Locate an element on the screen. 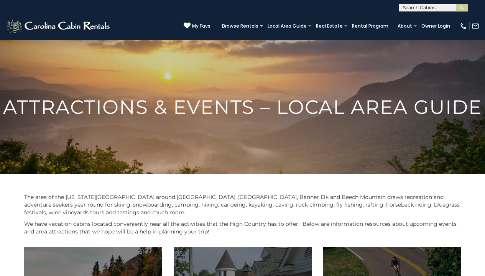 The image size is (485, 276). img: mail-regular-white.png is located at coordinates (476, 26).